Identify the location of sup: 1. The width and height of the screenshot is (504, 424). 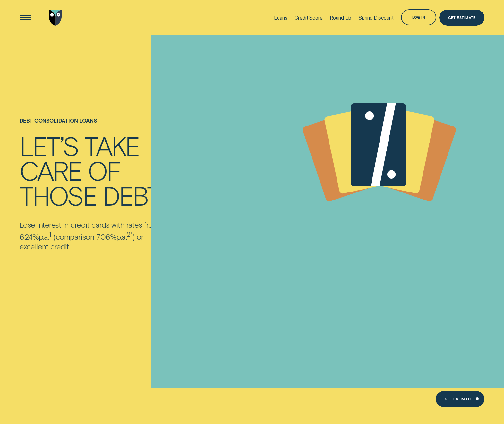
(50, 234).